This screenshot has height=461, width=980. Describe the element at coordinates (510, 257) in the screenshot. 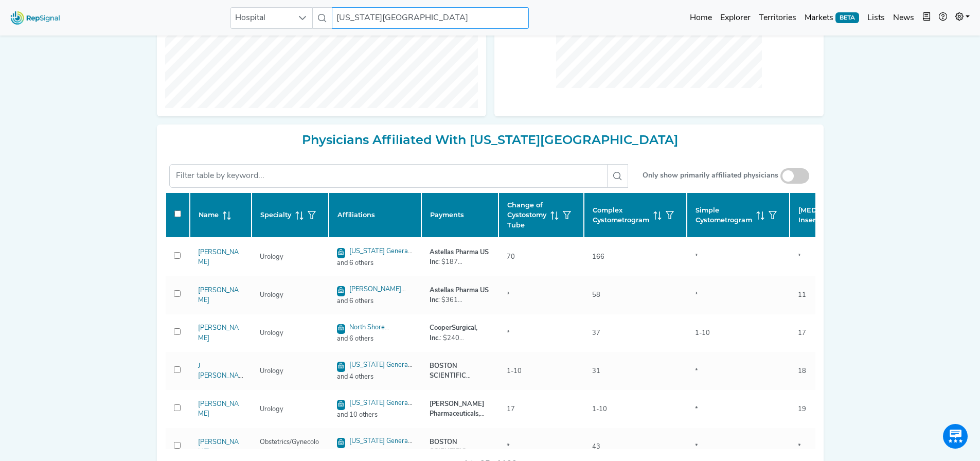

I see `div: 70` at that location.